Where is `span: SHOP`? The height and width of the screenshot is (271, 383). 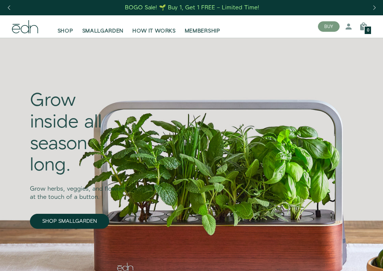 span: SHOP is located at coordinates (65, 31).